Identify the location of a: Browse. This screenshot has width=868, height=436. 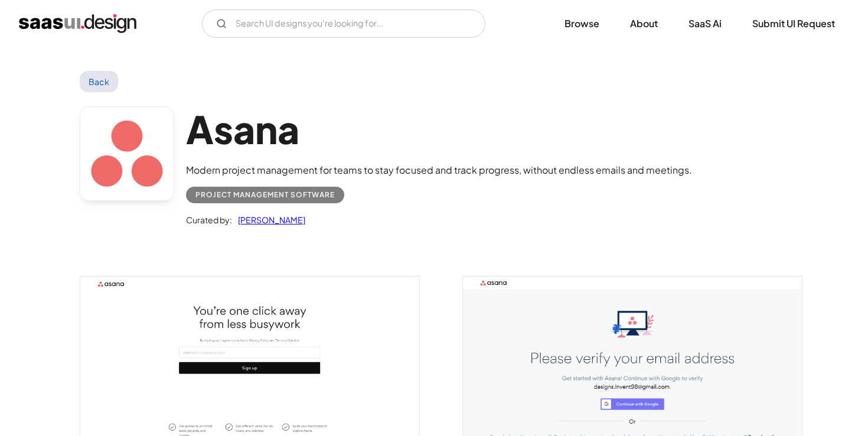
(582, 23).